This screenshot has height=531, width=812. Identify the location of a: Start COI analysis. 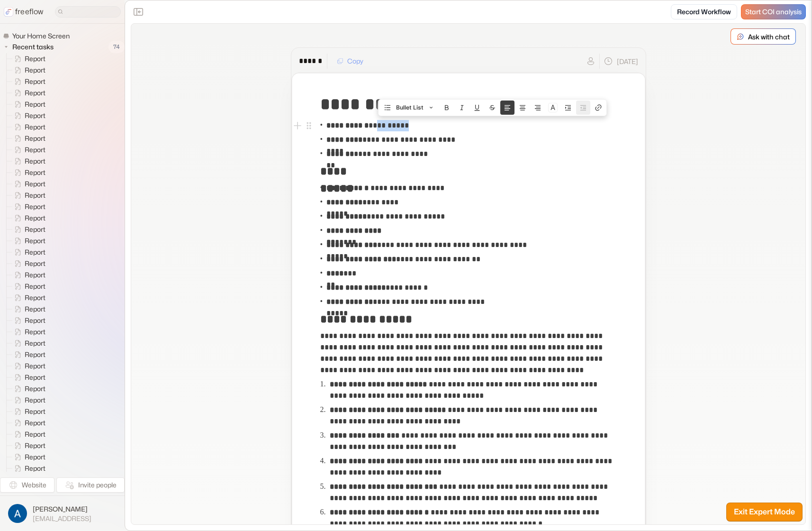
(774, 12).